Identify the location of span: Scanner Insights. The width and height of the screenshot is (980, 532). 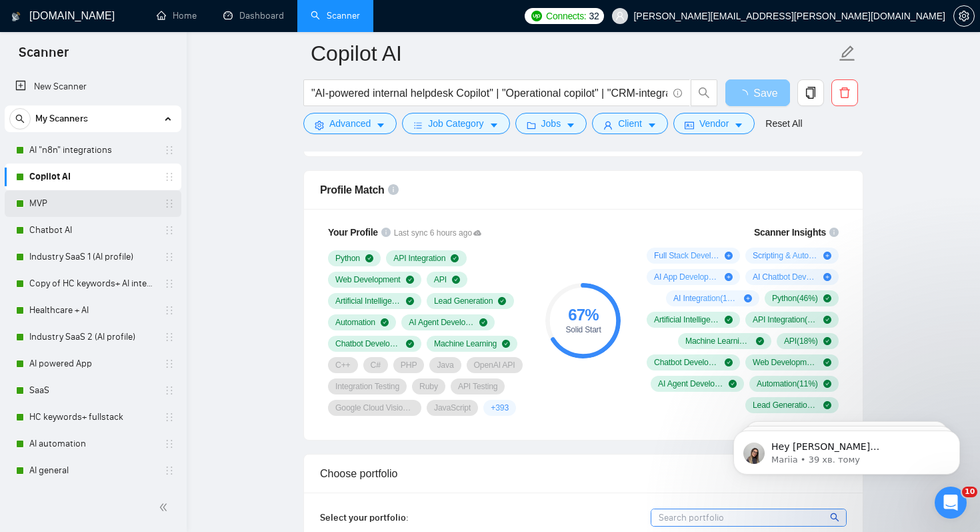
(790, 232).